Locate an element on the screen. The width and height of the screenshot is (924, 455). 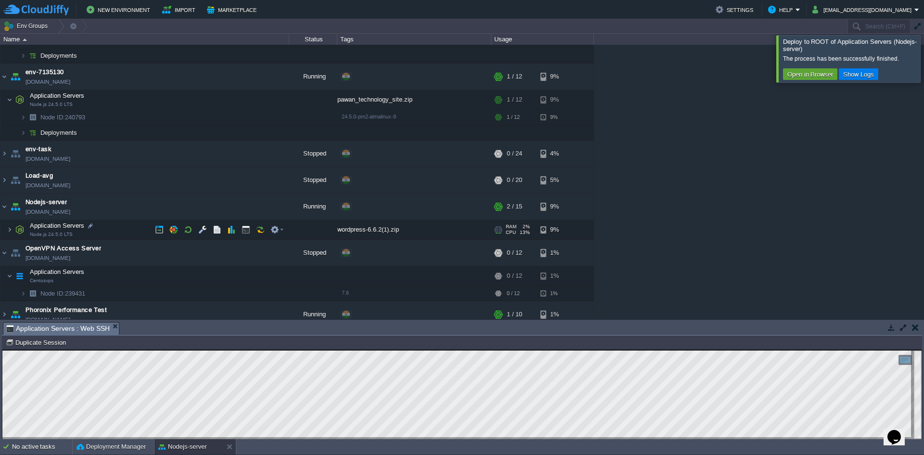
span: 7.6 is located at coordinates (345, 293).